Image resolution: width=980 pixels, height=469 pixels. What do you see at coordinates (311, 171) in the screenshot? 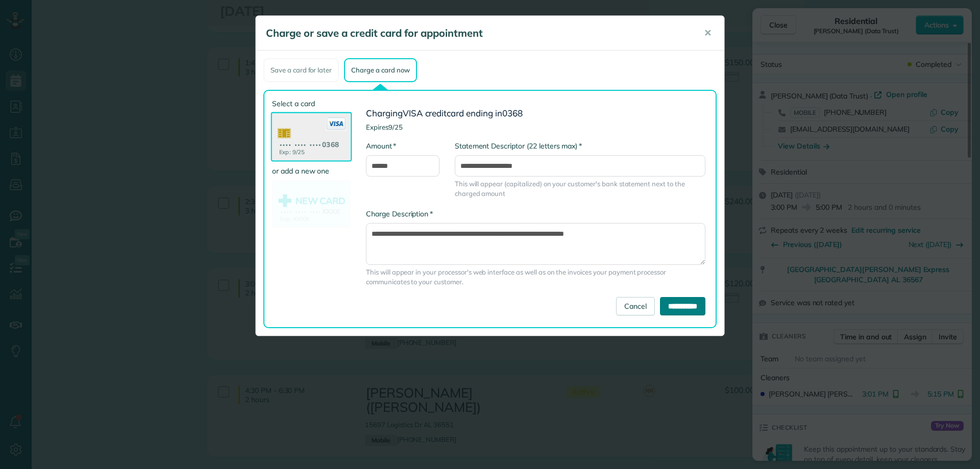
I see `label: or add a new one` at bounding box center [311, 171].